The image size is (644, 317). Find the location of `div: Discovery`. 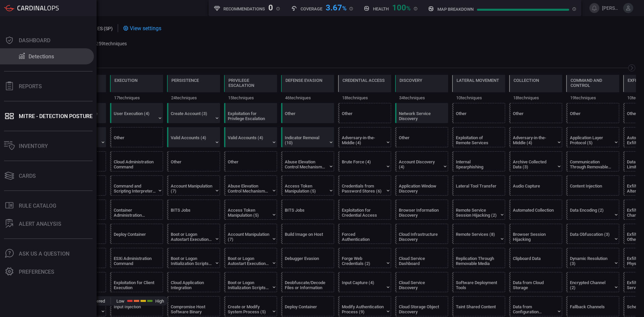

div: Discovery is located at coordinates (411, 80).